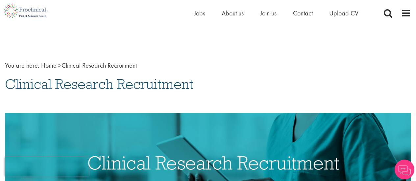 The height and width of the screenshot is (181, 416). I want to click on a: Jobs, so click(200, 13).